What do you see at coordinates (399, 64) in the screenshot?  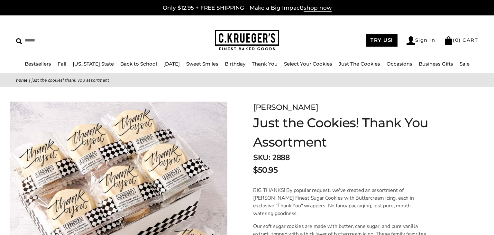 I see `a: Occasions` at bounding box center [399, 64].